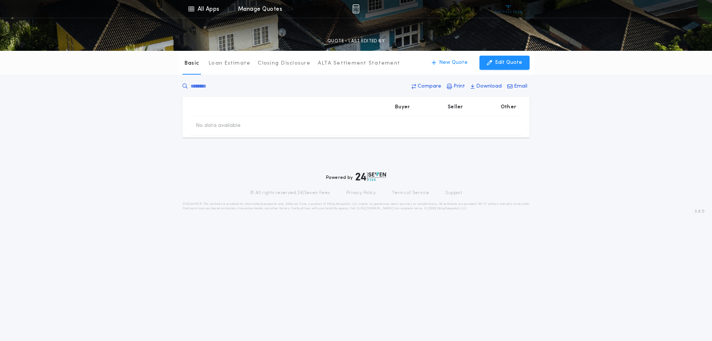 The width and height of the screenshot is (712, 341). Describe the element at coordinates (456, 107) in the screenshot. I see `p: Seller` at that location.